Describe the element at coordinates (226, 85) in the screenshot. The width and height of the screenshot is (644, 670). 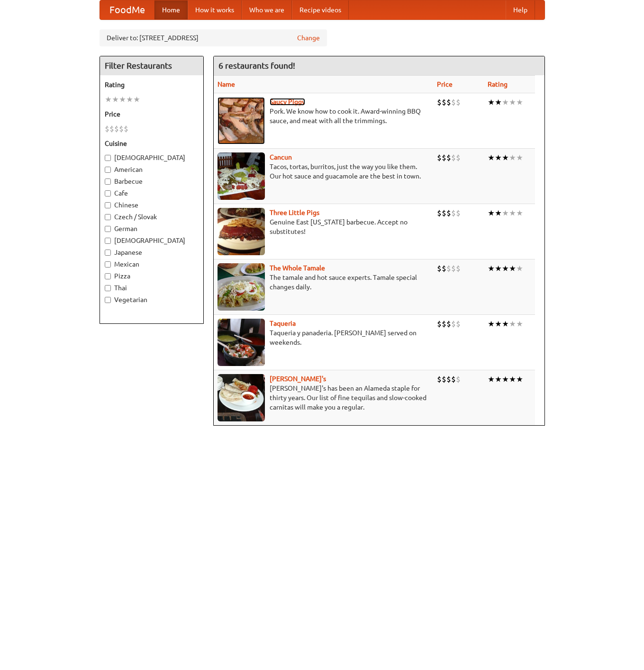
I see `a: Name` at that location.